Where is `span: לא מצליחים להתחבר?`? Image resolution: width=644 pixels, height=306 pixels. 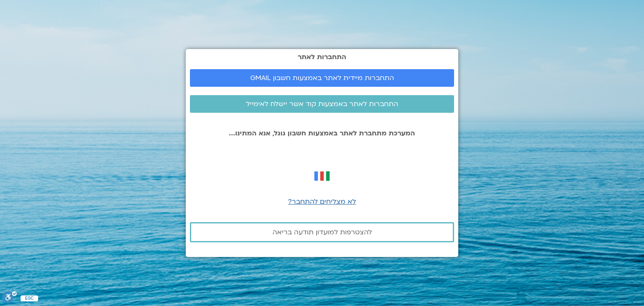 span: לא מצליחים להתחבר? is located at coordinates (322, 201).